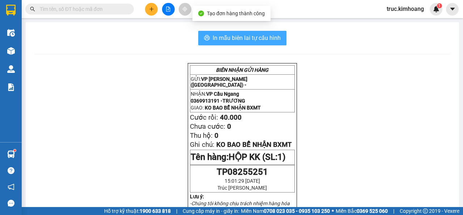 The height and width of the screenshot is (215, 463). I want to click on span: Chưa cước:, so click(208, 126).